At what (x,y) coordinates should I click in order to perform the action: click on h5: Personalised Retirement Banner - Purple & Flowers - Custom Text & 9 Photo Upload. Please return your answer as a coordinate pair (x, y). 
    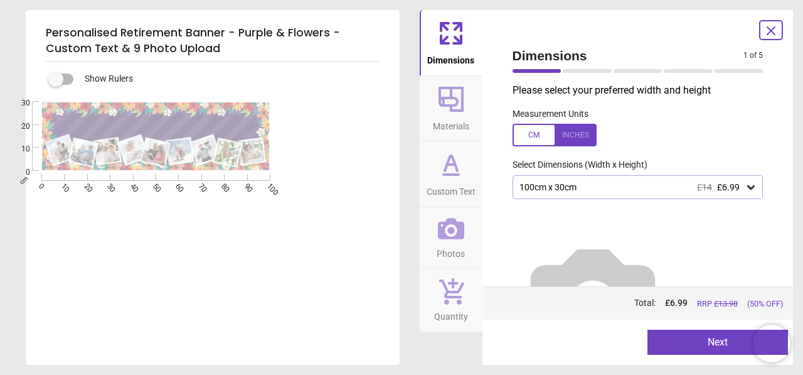
    Looking at the image, I should click on (213, 41).